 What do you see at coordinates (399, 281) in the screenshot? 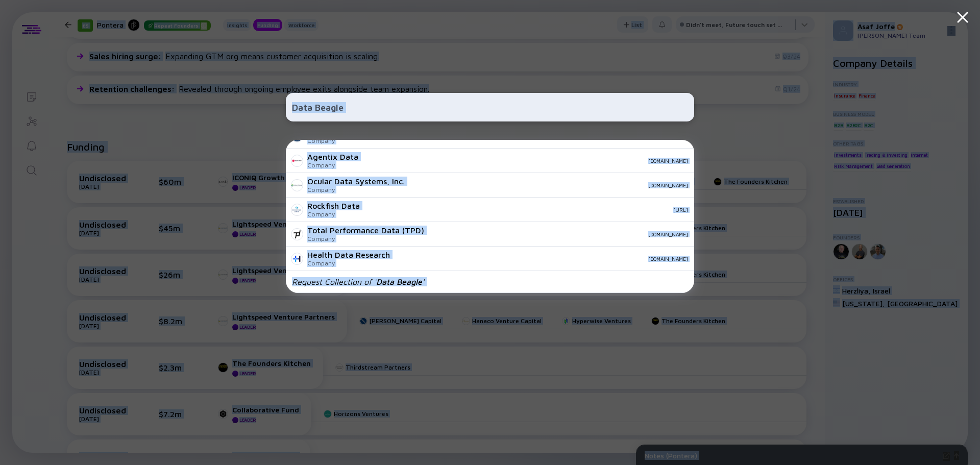
I see `span: Data Beagle` at bounding box center [399, 281].